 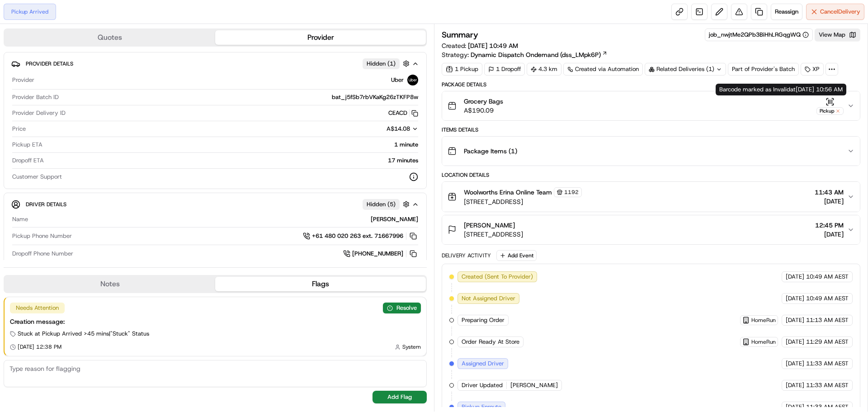 What do you see at coordinates (215, 204) in the screenshot?
I see `button: Driver DetailsHidden (5)` at bounding box center [215, 204].